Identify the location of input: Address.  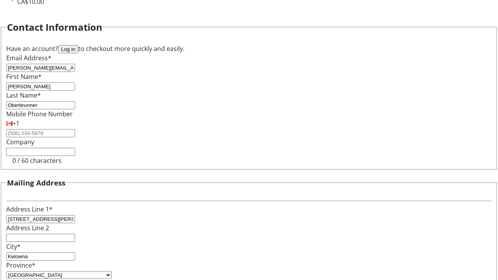
(40, 219).